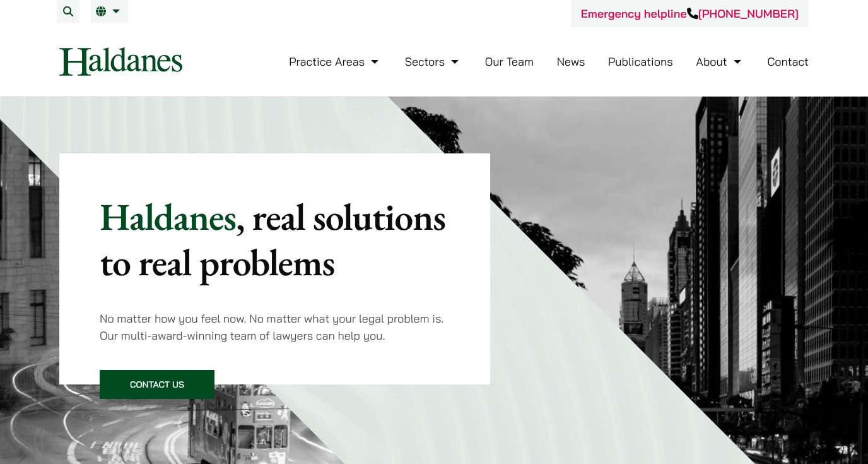 The image size is (868, 464). Describe the element at coordinates (273, 239) in the screenshot. I see `mark: , real solutions to real problems` at that location.